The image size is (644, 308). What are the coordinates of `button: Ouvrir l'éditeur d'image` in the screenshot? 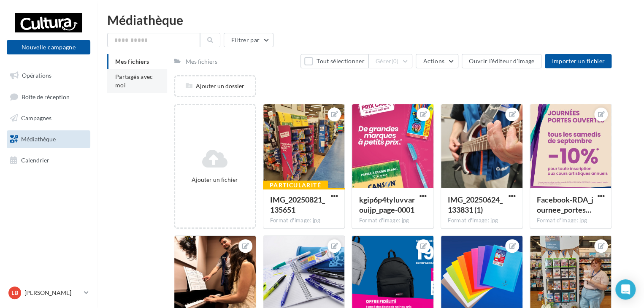 It's located at (501, 61).